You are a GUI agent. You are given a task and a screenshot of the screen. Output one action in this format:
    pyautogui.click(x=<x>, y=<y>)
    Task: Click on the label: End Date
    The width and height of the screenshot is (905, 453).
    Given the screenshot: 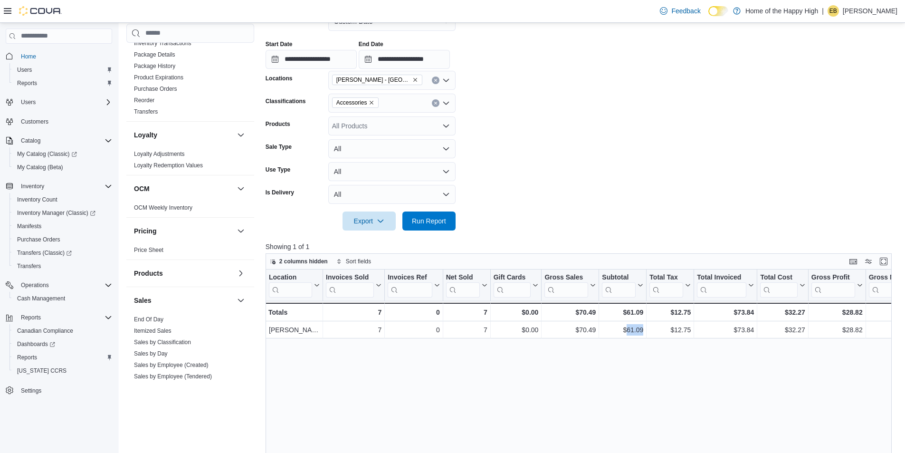 What is the action you would take?
    pyautogui.click(x=371, y=44)
    